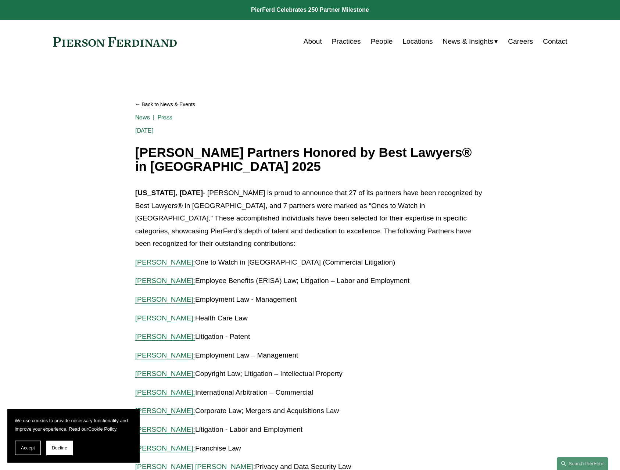 This screenshot has width=620, height=470. I want to click on a: Careers, so click(520, 42).